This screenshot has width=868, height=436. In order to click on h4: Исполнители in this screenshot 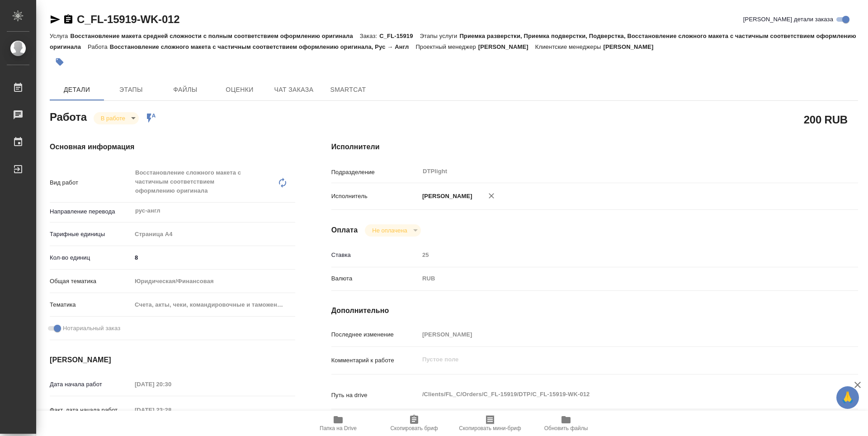, I will do `click(594, 147)`.